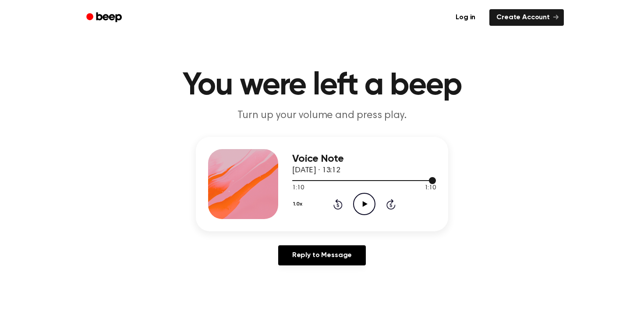  What do you see at coordinates (526, 17) in the screenshot?
I see `a: Create Account` at bounding box center [526, 17].